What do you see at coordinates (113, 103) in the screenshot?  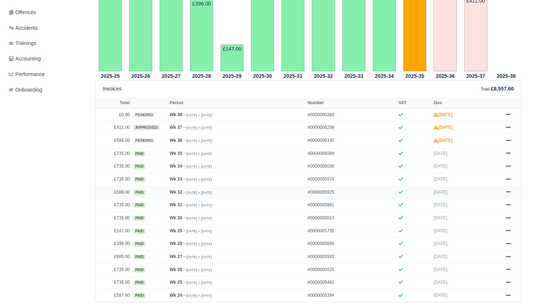 I see `th: Total` at bounding box center [113, 103].